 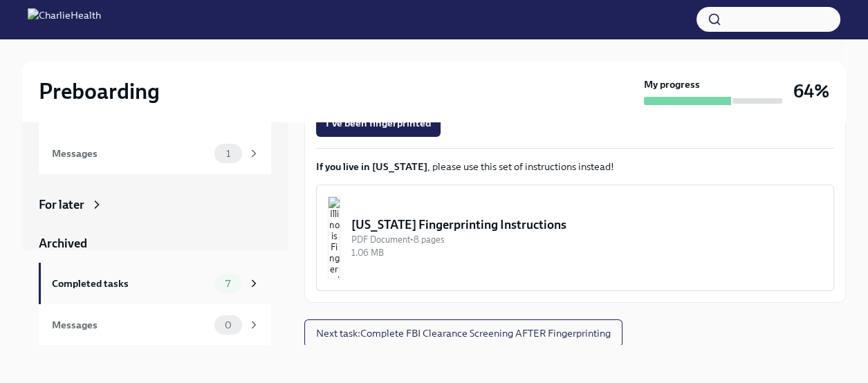 I want to click on a: Archived, so click(x=155, y=244).